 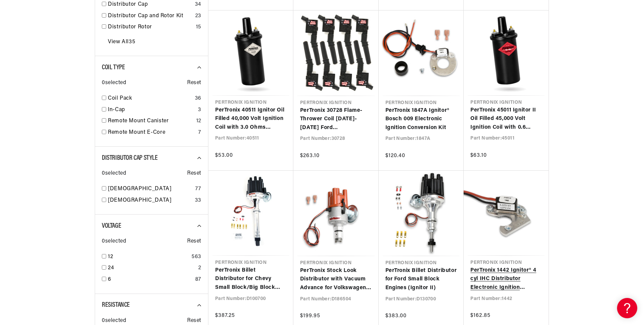 I want to click on span: Voltage, so click(x=111, y=226).